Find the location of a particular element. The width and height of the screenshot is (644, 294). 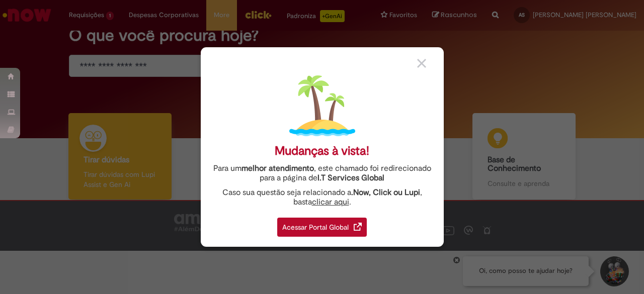

img: island.png is located at coordinates (322, 105).